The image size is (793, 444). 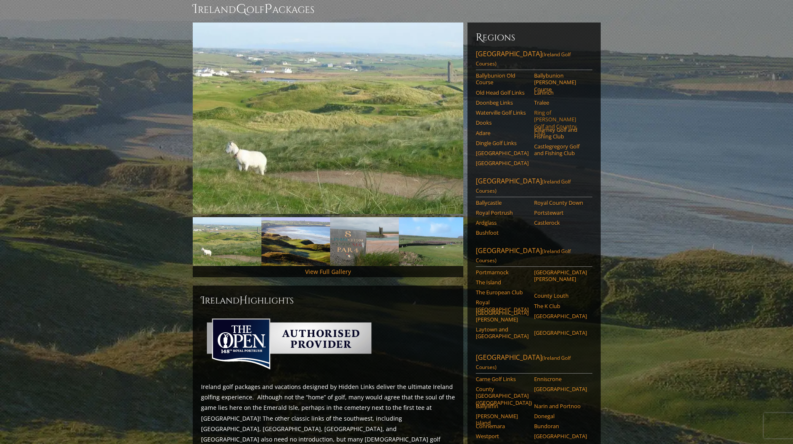 I want to click on a: Doonbeg Links, so click(x=502, y=102).